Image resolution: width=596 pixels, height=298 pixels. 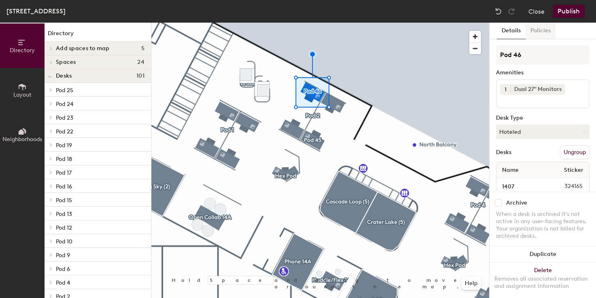 What do you see at coordinates (64, 104) in the screenshot?
I see `span: Pod 24` at bounding box center [64, 104].